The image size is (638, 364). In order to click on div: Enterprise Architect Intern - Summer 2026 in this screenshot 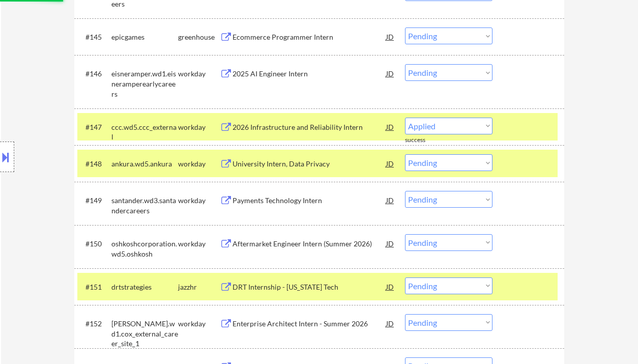, I will do `click(309, 324)`.